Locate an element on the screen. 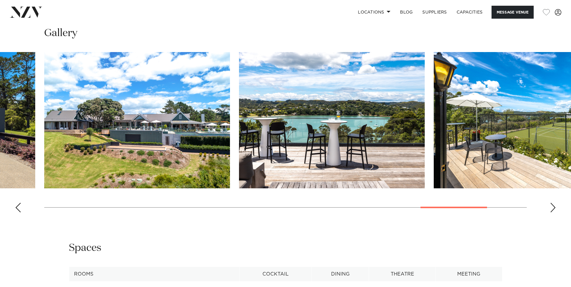 This screenshot has height=287, width=571. swiper-slide: 15 / 18 is located at coordinates (137, 120).